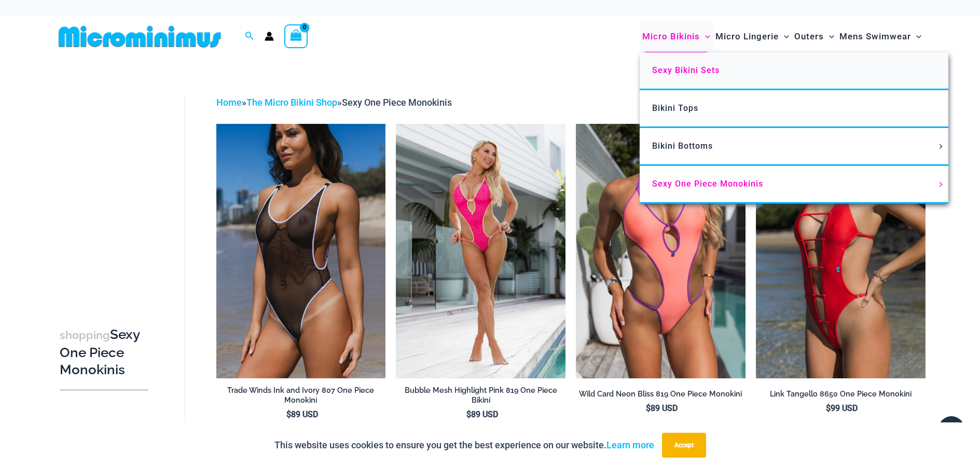 The image size is (980, 468). Describe the element at coordinates (480, 251) in the screenshot. I see `a: Bubble Mesh Highlight Pink 819 One Piece 01Bubble Mesh Highlight Pink 819 One Piece 03Bubble Mesh...` at that location.